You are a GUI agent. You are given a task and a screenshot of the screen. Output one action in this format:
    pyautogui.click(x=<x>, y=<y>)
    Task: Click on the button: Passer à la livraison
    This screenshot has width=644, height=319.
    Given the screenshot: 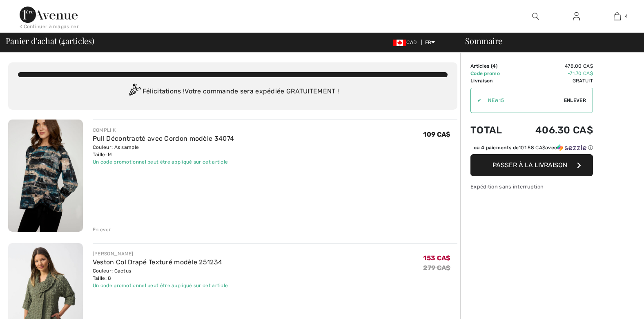 What is the action you would take?
    pyautogui.click(x=532, y=165)
    